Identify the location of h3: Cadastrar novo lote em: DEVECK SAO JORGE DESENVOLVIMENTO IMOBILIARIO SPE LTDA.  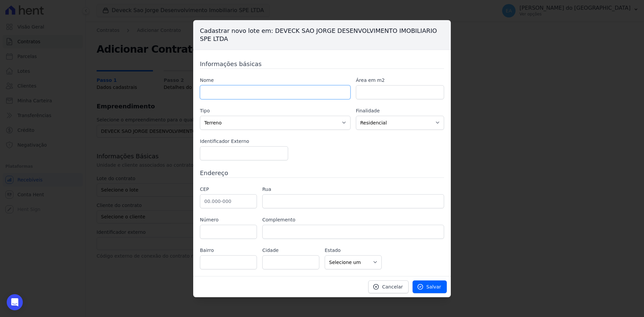
(322, 35).